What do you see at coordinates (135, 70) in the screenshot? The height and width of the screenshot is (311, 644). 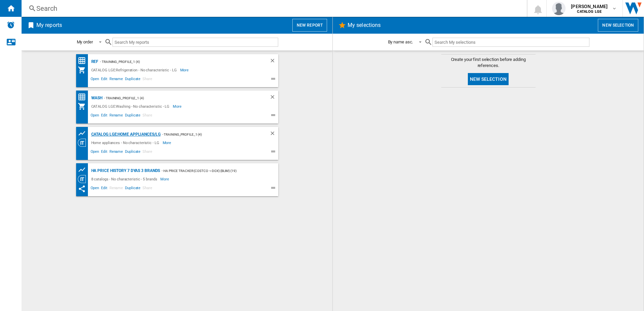 I see `div: CATALOG LGE:Refrigeration - No characteristic - LG` at bounding box center [135, 70].